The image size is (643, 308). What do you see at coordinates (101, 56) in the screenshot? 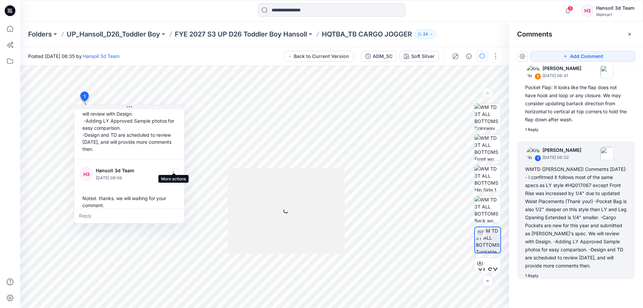
I see `a: Hansoll 3d Team` at bounding box center [101, 56].